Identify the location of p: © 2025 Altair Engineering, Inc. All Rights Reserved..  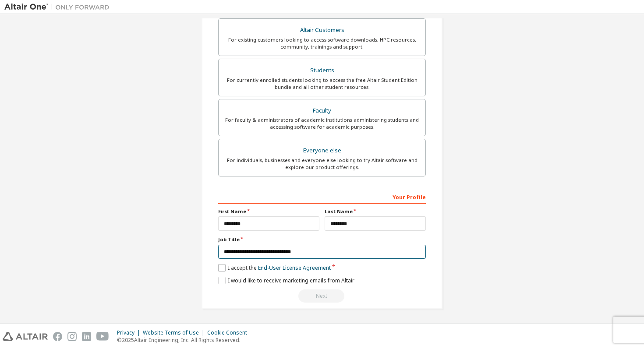
(184, 340).